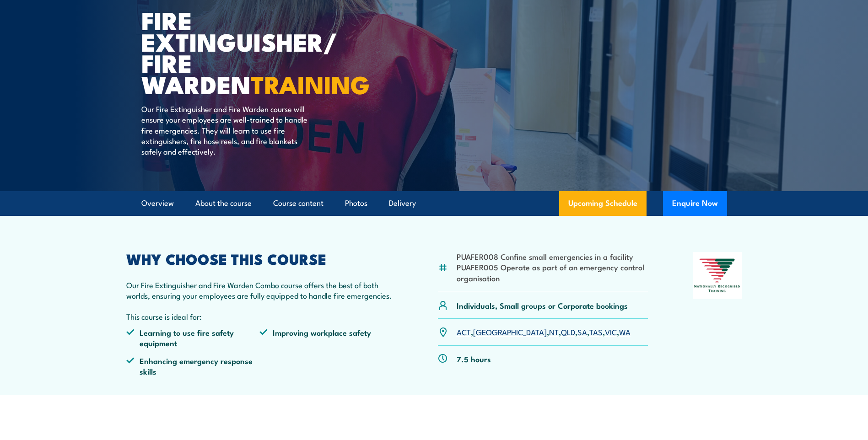 This screenshot has width=868, height=440. Describe the element at coordinates (402, 203) in the screenshot. I see `a: Delivery` at that location.